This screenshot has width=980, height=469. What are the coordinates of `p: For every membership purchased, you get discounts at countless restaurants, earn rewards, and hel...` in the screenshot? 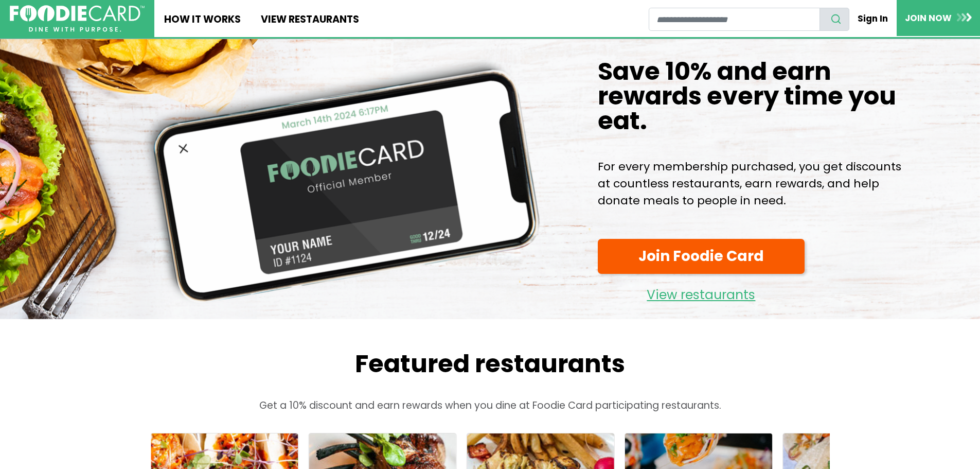 It's located at (750, 183).